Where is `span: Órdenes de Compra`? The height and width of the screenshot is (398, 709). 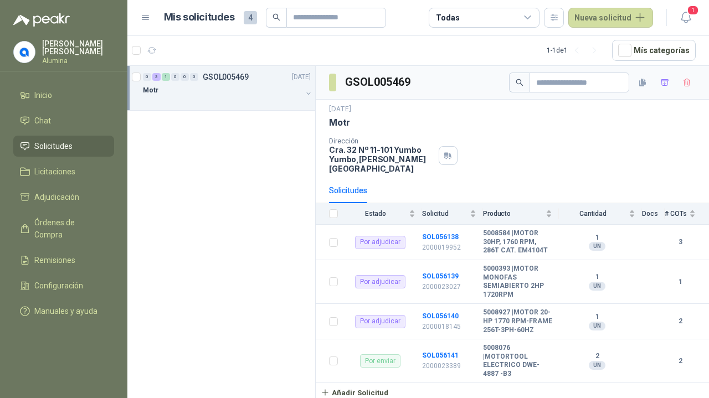
span: Órdenes de Compra is located at coordinates (69, 229).